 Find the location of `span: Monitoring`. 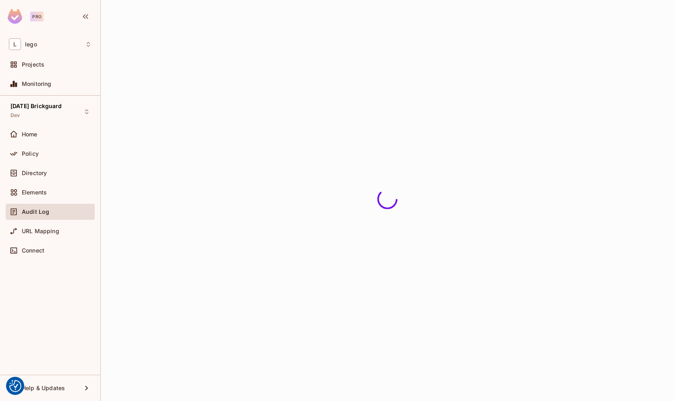

span: Monitoring is located at coordinates (37, 84).